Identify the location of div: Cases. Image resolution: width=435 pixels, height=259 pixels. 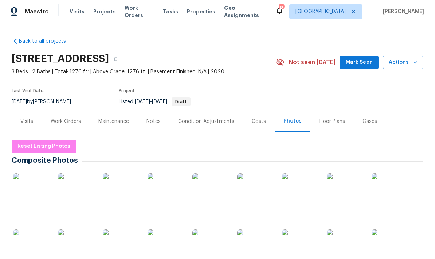
(370, 121).